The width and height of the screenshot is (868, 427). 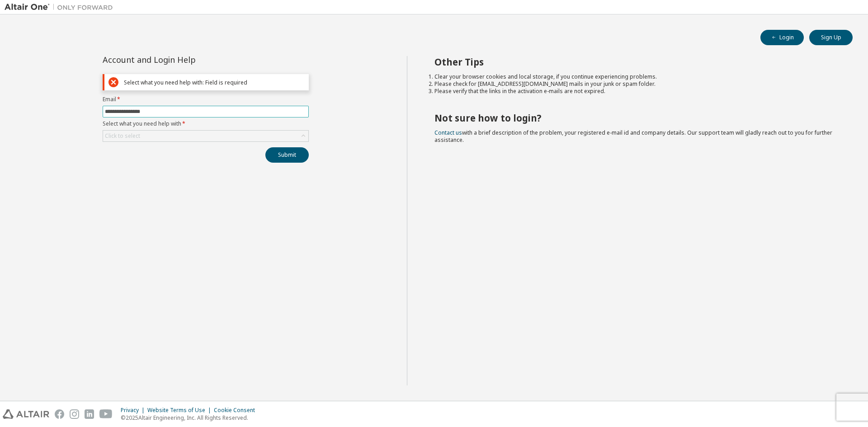 I want to click on div: Privacy, so click(x=134, y=410).